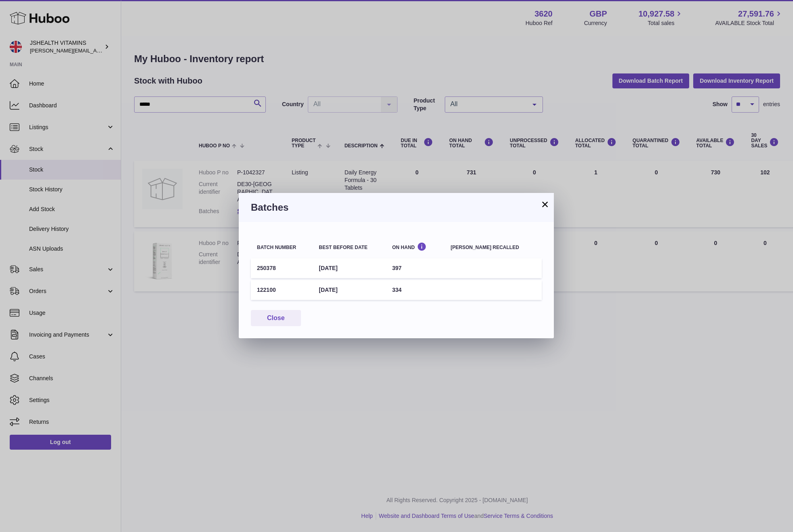  Describe the element at coordinates (396, 208) in the screenshot. I see `h3: Batches` at that location.